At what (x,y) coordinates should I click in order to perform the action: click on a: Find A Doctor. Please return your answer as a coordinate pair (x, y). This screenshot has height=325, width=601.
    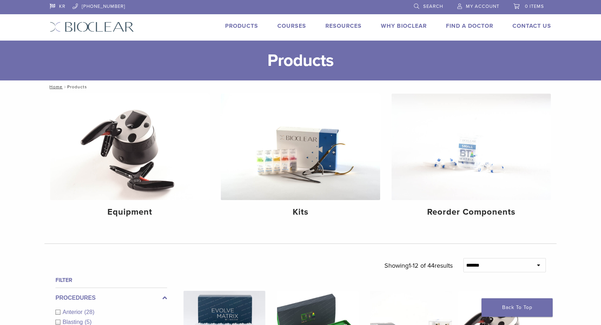
    Looking at the image, I should click on (469, 26).